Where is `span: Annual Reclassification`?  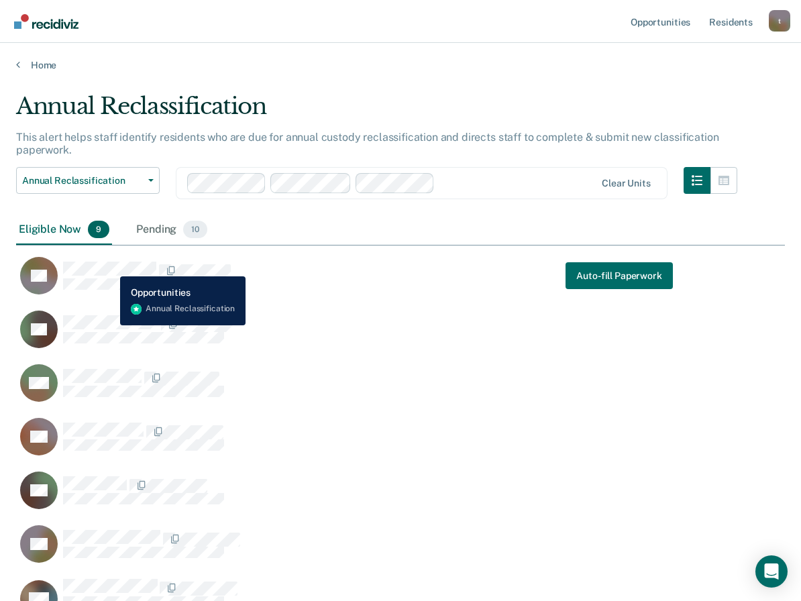 span: Annual Reclassification is located at coordinates (83, 181).